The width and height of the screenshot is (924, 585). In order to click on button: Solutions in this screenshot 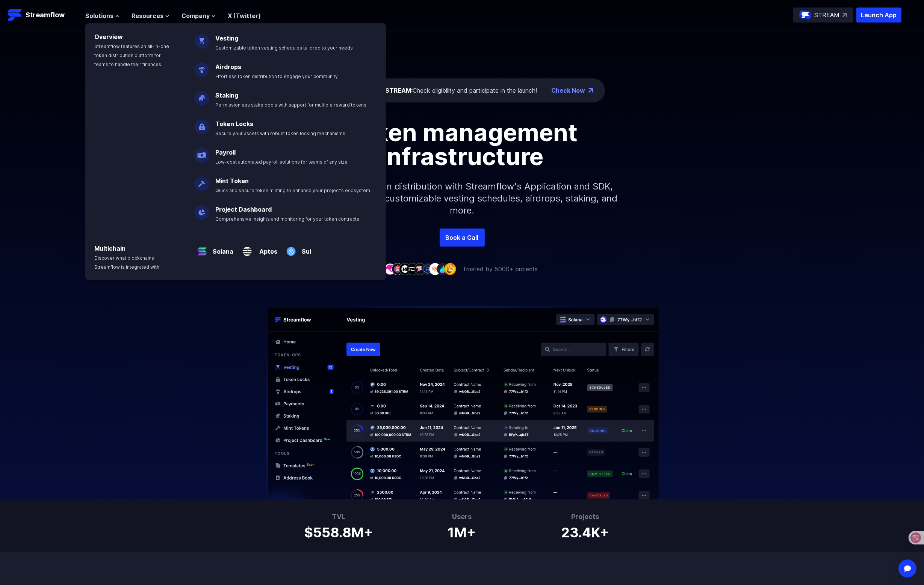, I will do `click(102, 15)`.